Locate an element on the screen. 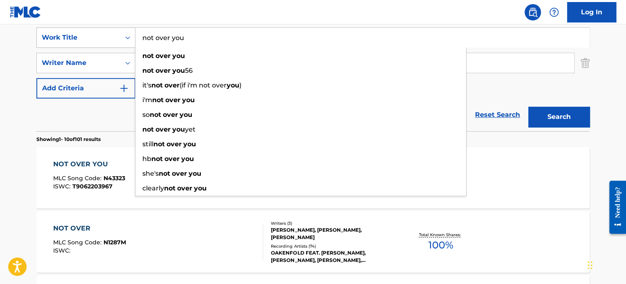 The image size is (626, 284). span: yet is located at coordinates (190, 129).